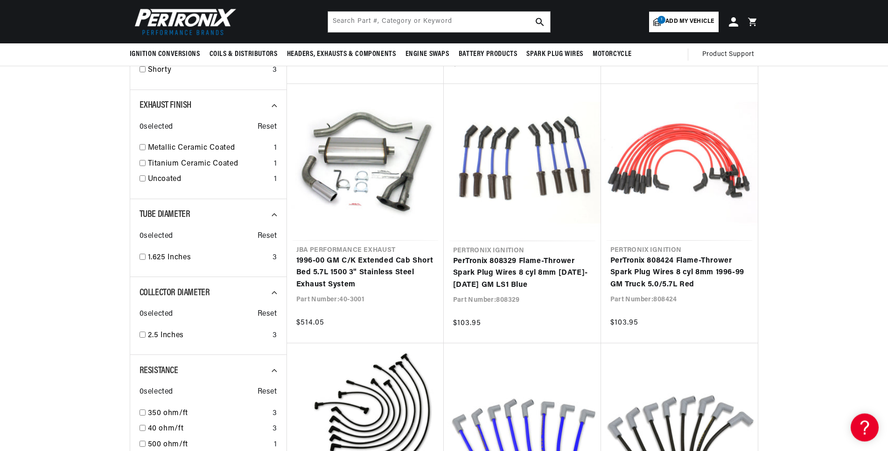  What do you see at coordinates (555, 54) in the screenshot?
I see `summary: Spark Plug Wires` at bounding box center [555, 54].